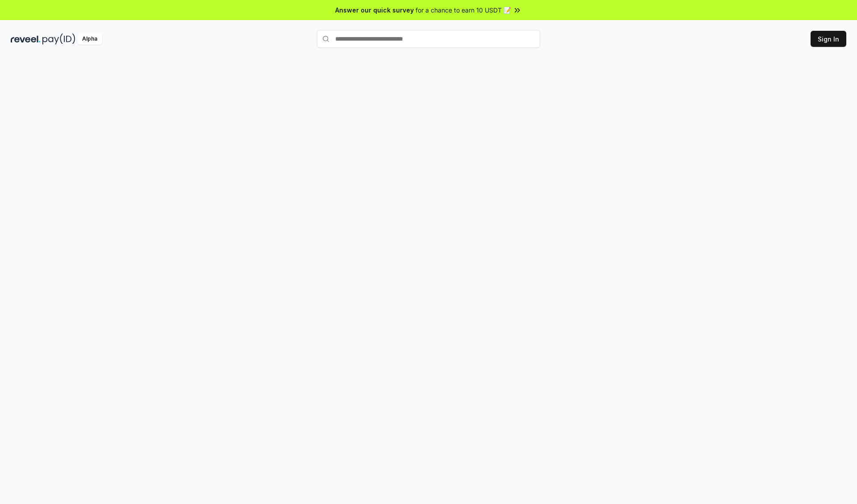  Describe the element at coordinates (90, 39) in the screenshot. I see `div: Alpha` at that location.